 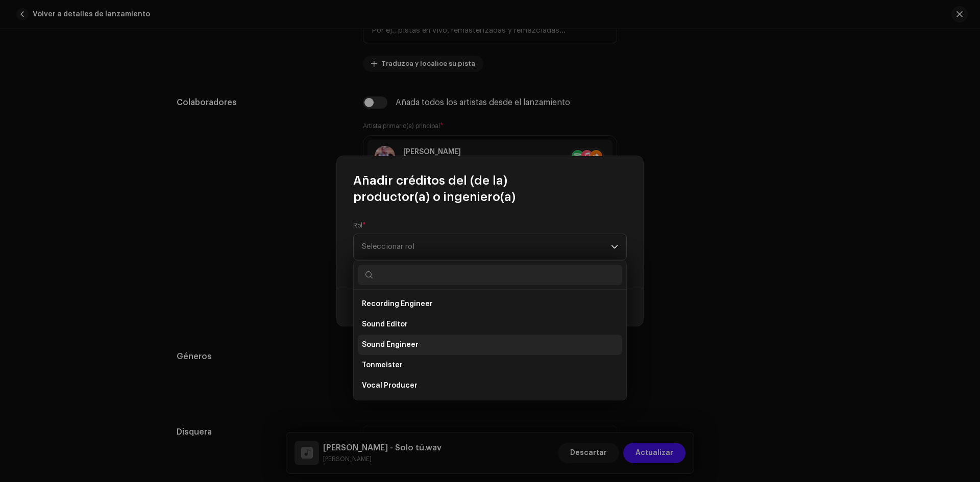 I want to click on label: Rol, so click(x=360, y=225).